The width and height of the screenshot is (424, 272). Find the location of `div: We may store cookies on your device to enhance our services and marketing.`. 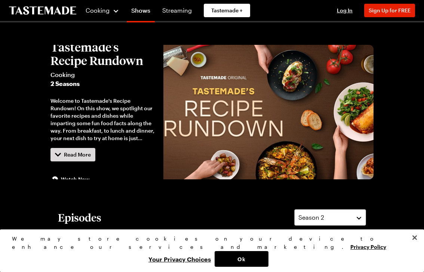

div: We may store cookies on your device to enhance our services and marketing. is located at coordinates (209, 243).